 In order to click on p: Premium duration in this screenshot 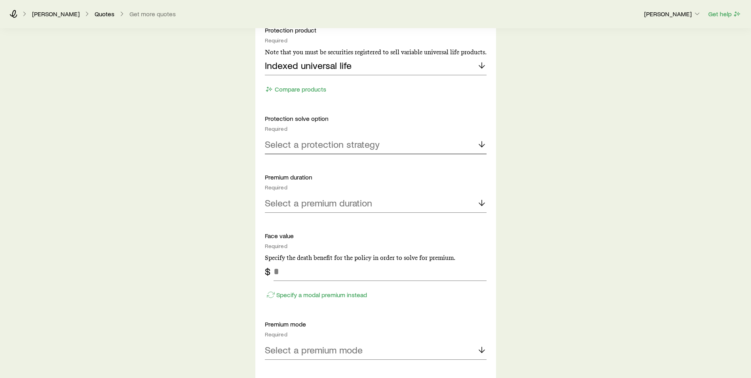, I will do `click(376, 177)`.